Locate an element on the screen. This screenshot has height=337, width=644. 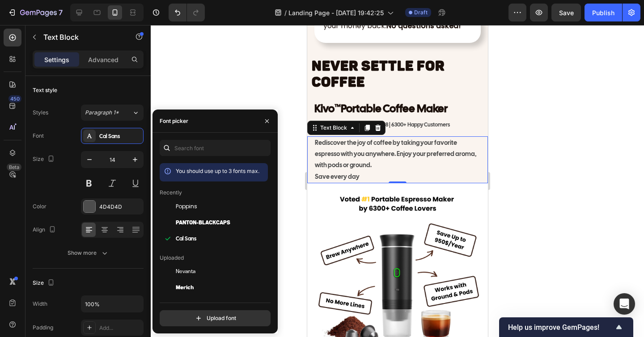
span: You should use up to 3 fonts max. is located at coordinates (217, 170).